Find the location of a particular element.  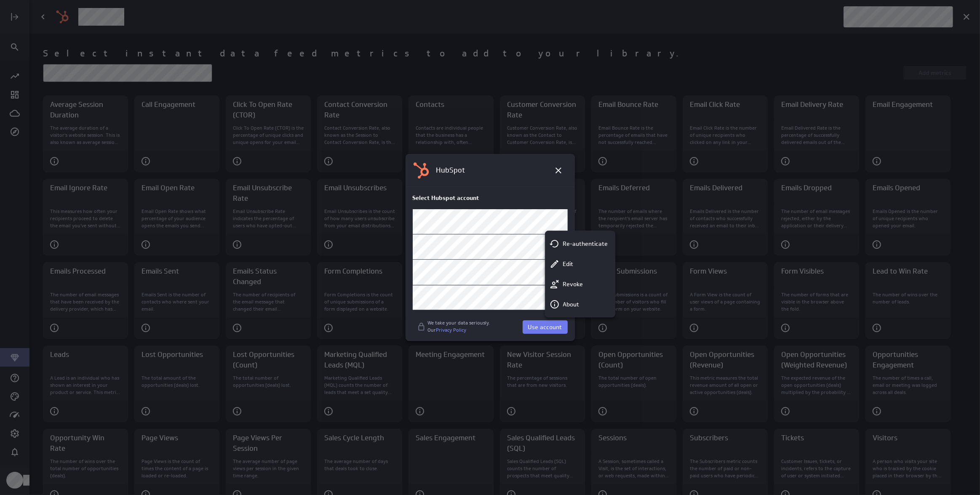

div: Re-authenticate is located at coordinates (579, 244).